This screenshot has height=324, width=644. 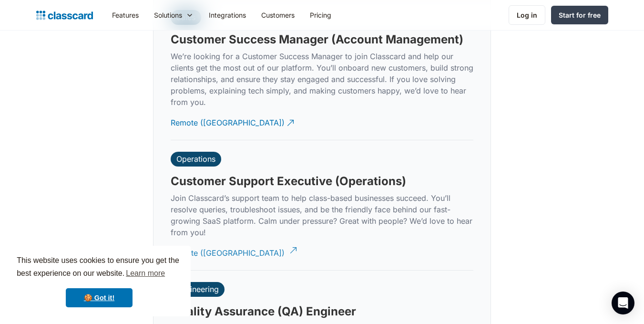 What do you see at coordinates (263, 312) in the screenshot?
I see `h3: Quality Assurance (QA) Engineer` at bounding box center [263, 312].